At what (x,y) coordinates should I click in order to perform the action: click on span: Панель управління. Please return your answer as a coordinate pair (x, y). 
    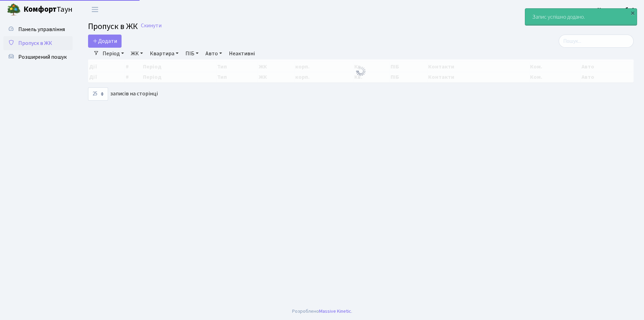
    Looking at the image, I should click on (41, 29).